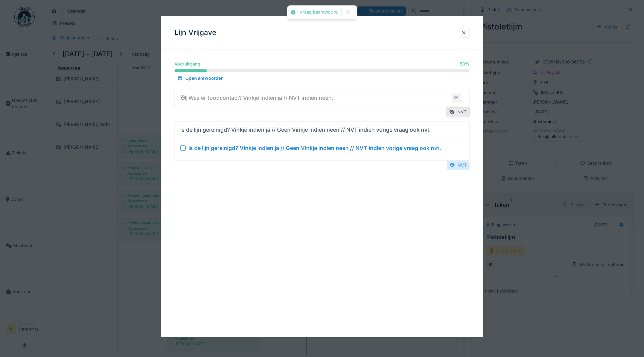 This screenshot has width=644, height=357. Describe the element at coordinates (456, 98) in the screenshot. I see `div: IK` at that location.